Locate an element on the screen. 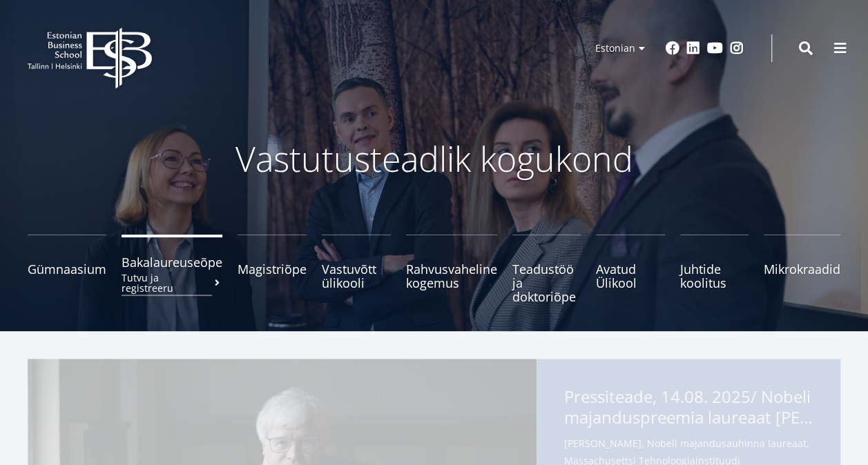  span: Juhtide koolitus is located at coordinates (715, 276).